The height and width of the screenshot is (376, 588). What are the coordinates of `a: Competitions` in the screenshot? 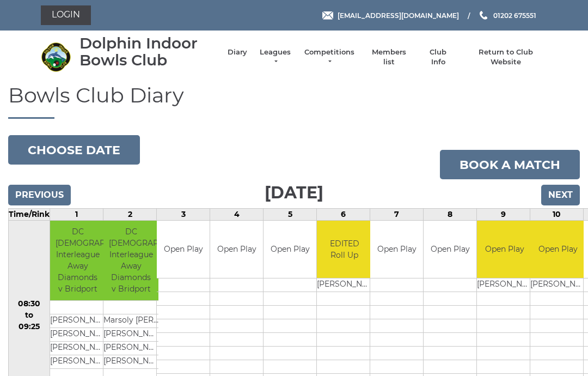 It's located at (330, 57).